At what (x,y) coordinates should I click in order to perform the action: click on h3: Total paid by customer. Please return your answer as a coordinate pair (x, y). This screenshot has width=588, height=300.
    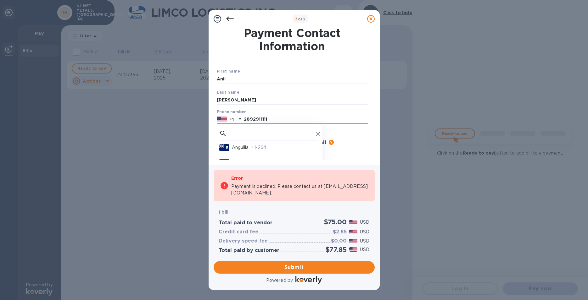
    Looking at the image, I should click on (249, 251).